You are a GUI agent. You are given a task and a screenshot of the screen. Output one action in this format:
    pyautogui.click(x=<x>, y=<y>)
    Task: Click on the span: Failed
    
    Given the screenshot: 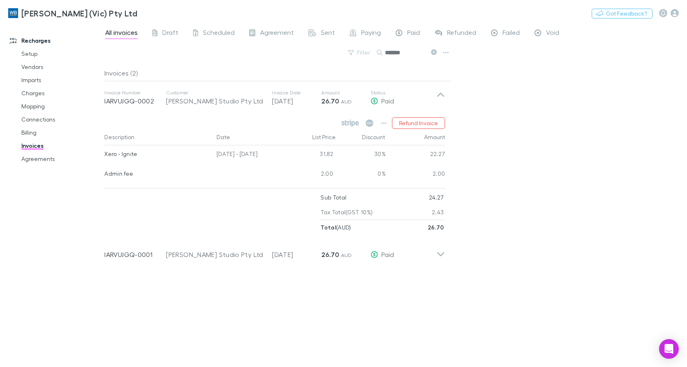 What is the action you would take?
    pyautogui.click(x=511, y=34)
    